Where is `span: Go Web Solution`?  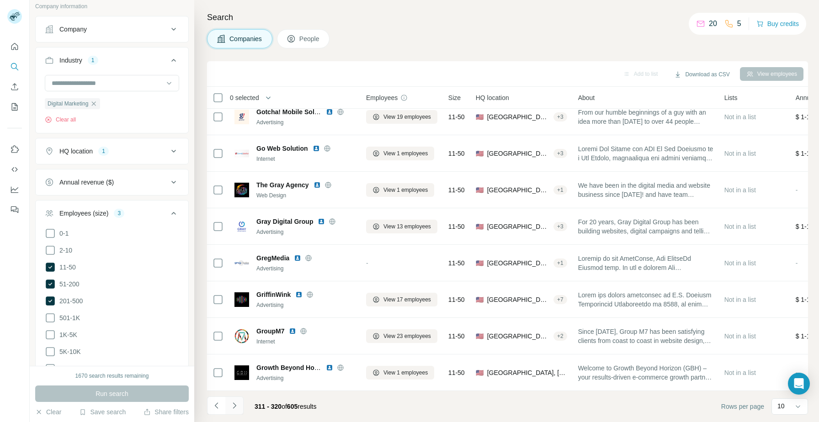
span: Go Web Solution is located at coordinates (282, 148).